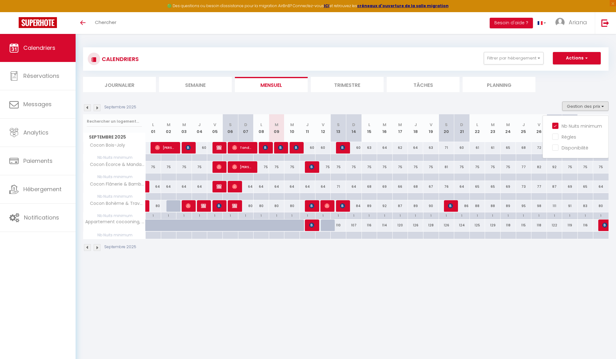  Describe the element at coordinates (114, 121) in the screenshot. I see `input: Rechercher un logement...` at that location.